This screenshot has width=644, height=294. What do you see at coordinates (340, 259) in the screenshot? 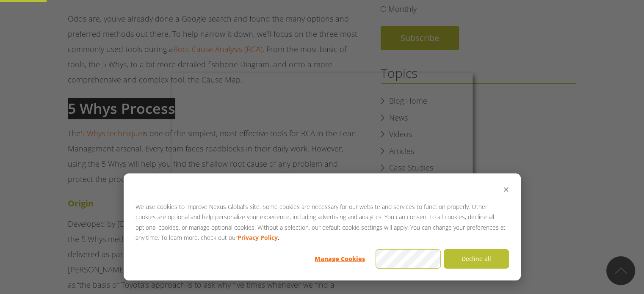
I see `button: Manage Cookies` at bounding box center [340, 259].